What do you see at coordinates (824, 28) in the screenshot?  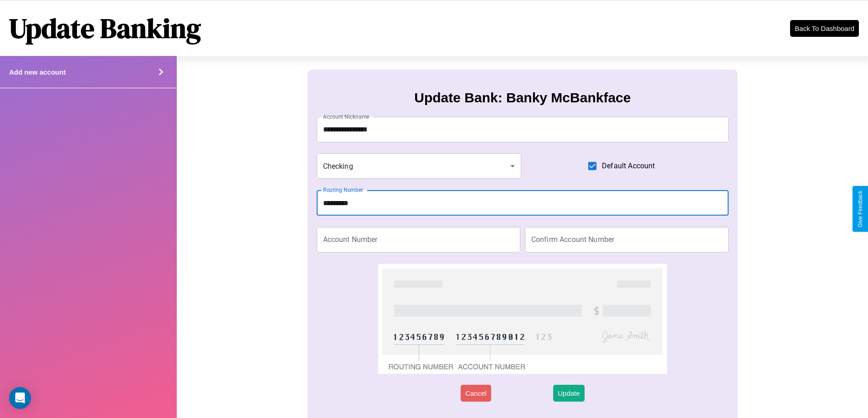 I see `button: Back To Dashboard` at bounding box center [824, 28].